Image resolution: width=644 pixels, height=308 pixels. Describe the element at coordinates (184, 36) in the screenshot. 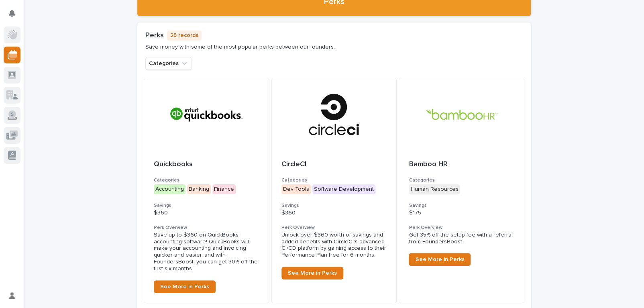

I see `p: 25 records` at that location.